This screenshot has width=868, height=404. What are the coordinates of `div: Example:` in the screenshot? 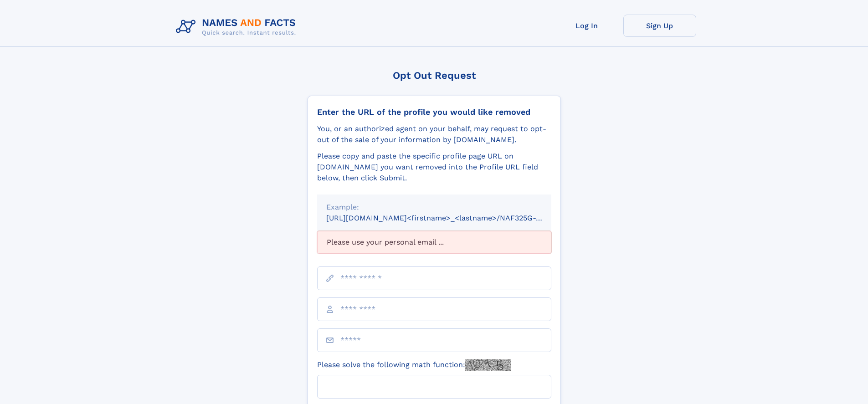 It's located at (434, 207).